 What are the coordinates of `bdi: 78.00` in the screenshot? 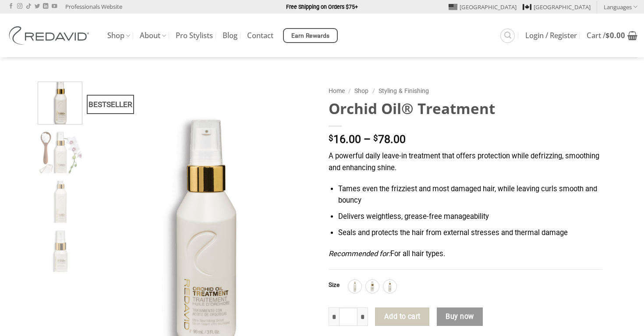 It's located at (389, 139).